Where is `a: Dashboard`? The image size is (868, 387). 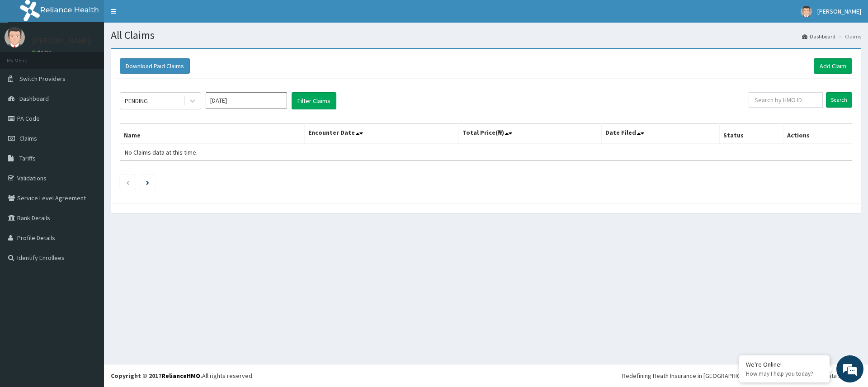
a: Dashboard is located at coordinates (819, 36).